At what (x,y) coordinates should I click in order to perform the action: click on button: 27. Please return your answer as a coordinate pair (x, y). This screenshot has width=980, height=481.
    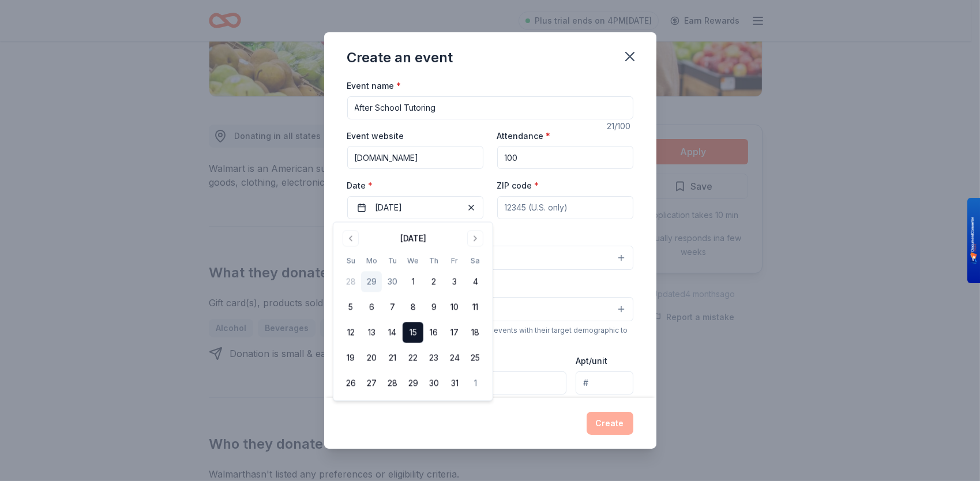
    Looking at the image, I should click on (371, 383).